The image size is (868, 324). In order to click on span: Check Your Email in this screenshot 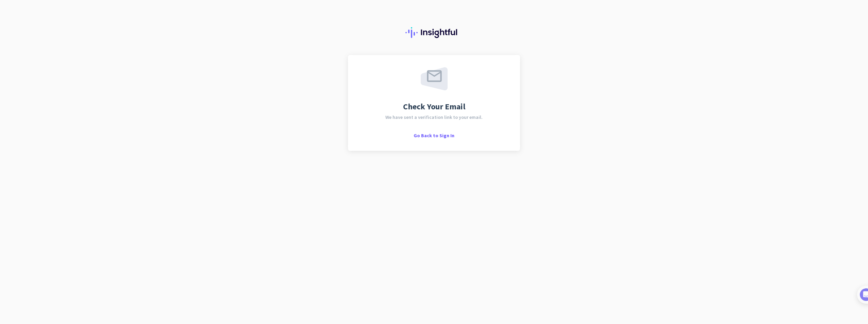, I will do `click(434, 107)`.